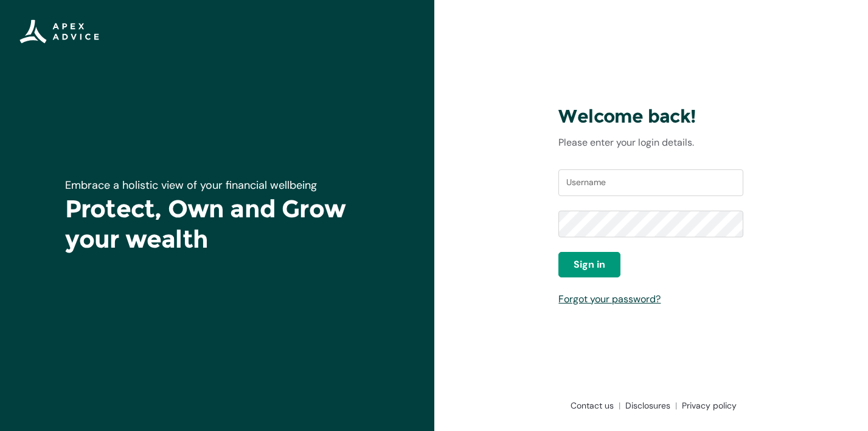  Describe the element at coordinates (610, 299) in the screenshot. I see `a: Forgot your password?` at that location.